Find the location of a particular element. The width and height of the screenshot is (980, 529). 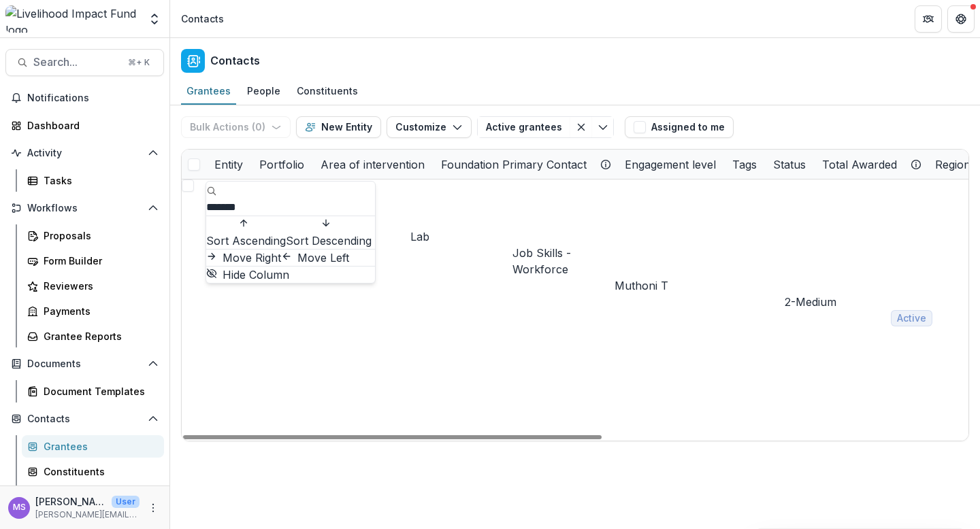

p: User is located at coordinates (125, 502).